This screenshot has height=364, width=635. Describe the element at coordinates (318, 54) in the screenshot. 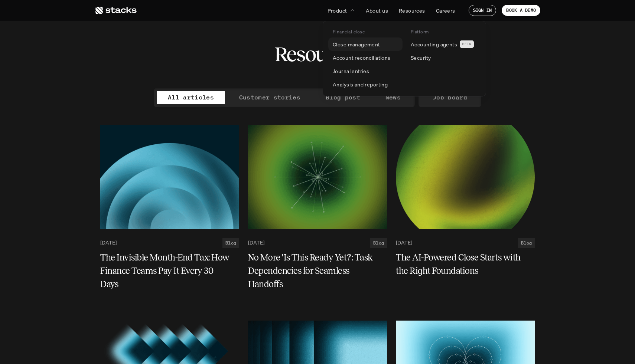

I see `h2: Resources` at that location.